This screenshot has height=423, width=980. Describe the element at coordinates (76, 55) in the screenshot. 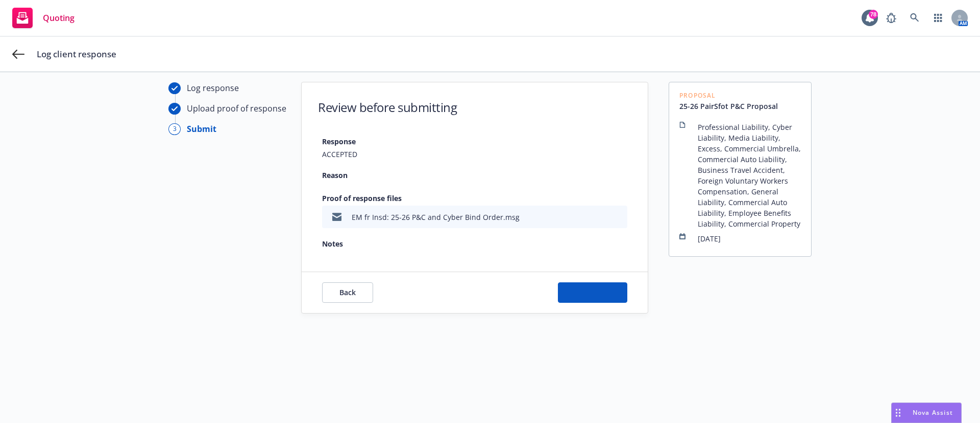

I see `span: Log client response` at that location.